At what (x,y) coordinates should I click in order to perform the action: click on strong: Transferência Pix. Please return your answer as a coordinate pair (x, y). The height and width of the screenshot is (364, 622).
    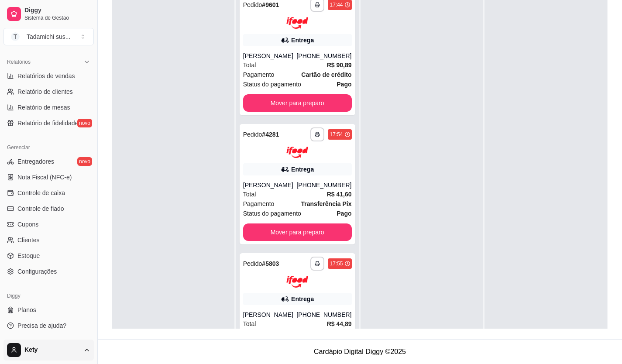
    Looking at the image, I should click on (326, 203).